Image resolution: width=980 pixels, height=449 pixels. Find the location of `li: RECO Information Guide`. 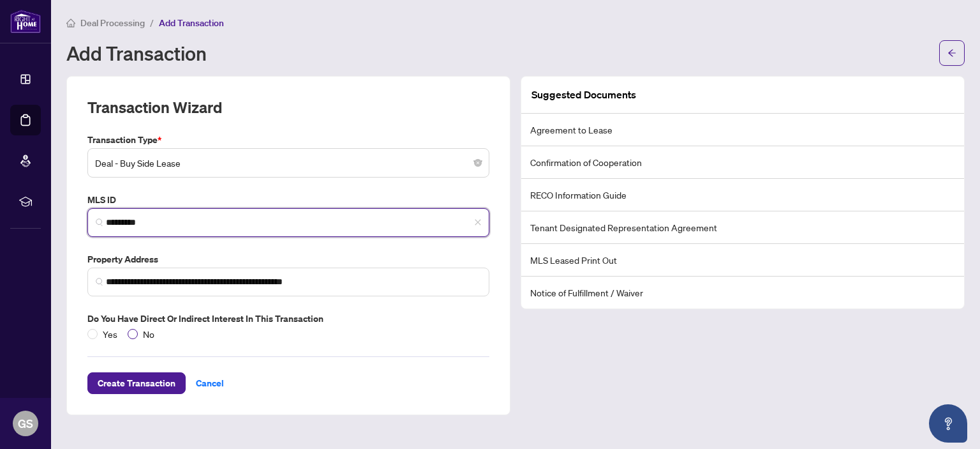

li: RECO Information Guide is located at coordinates (743, 195).